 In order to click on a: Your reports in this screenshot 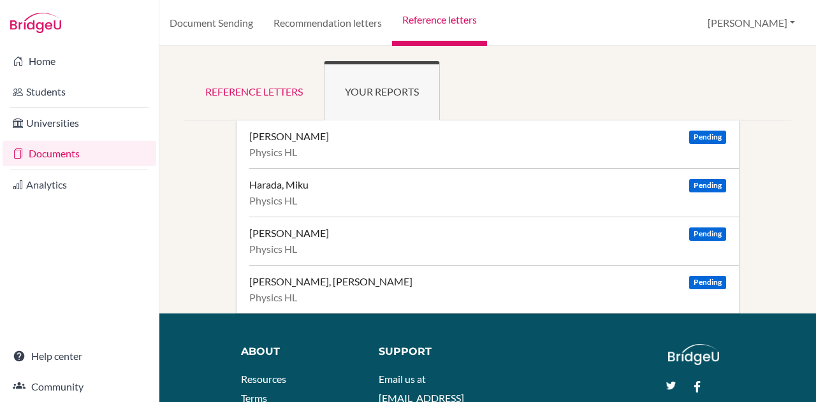, I will do `click(382, 90)`.